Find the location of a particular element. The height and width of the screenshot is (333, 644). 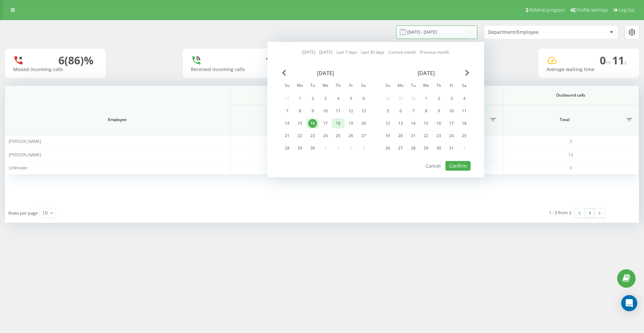

div: Sun Oct 12, 2025 is located at coordinates (387, 123).